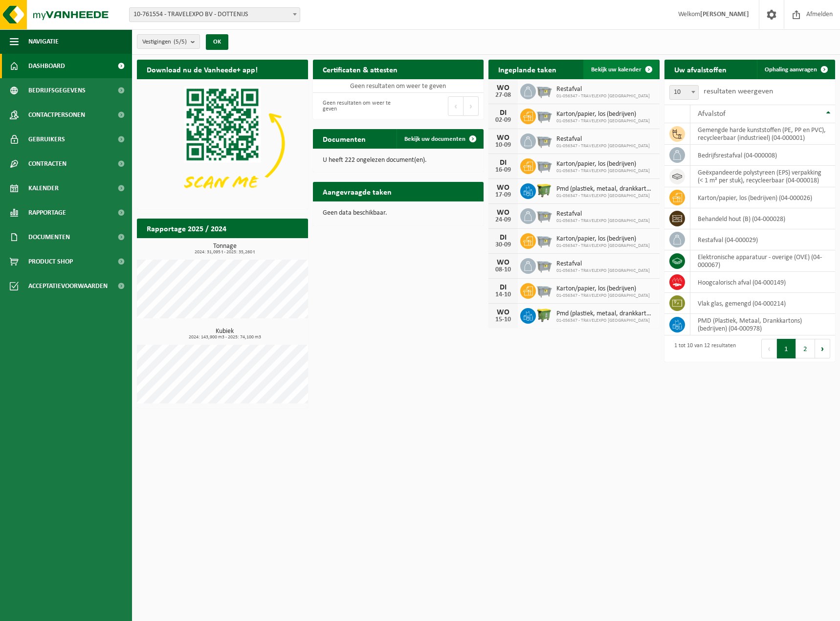 The height and width of the screenshot is (621, 840). What do you see at coordinates (68, 286) in the screenshot?
I see `span: Acceptatievoorwaarden` at bounding box center [68, 286].